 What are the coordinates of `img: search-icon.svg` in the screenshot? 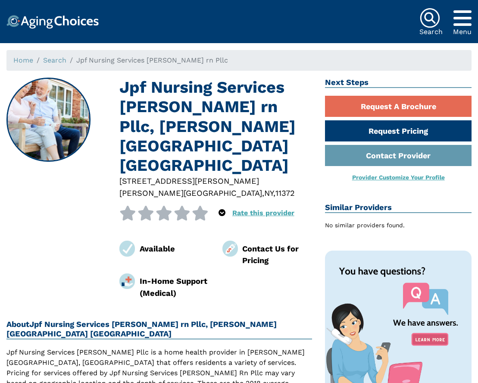 It's located at (430, 18).